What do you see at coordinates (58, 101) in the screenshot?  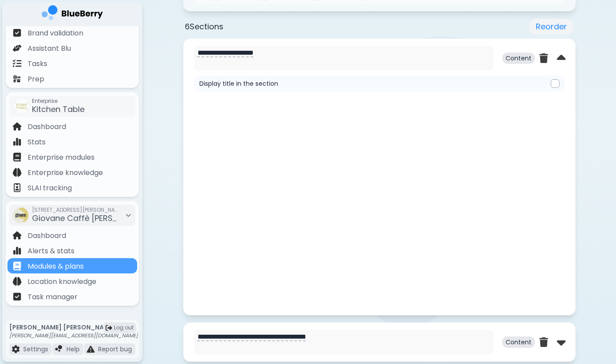 I see `span: Enterprise` at bounding box center [58, 101].